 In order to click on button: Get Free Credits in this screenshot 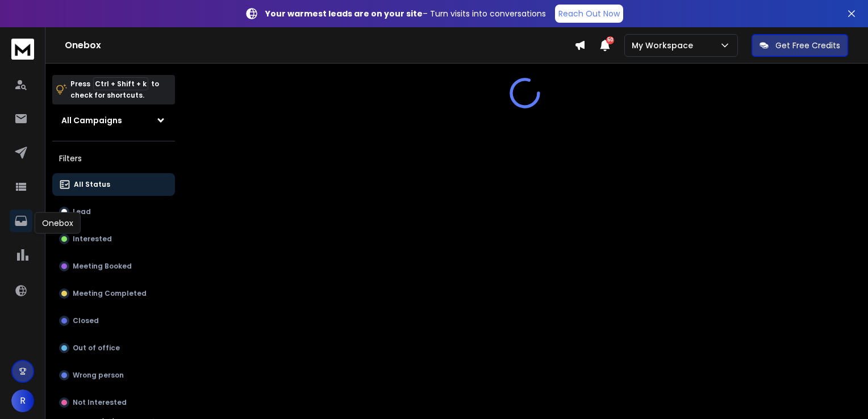, I will do `click(800, 45)`.